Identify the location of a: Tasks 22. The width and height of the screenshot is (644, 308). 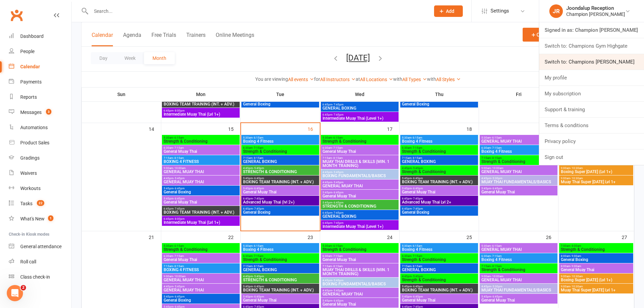
(40, 203).